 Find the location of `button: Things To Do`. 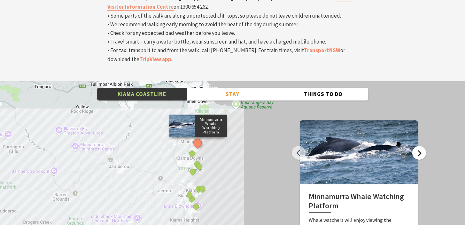

button: Things To Do is located at coordinates (323, 94).